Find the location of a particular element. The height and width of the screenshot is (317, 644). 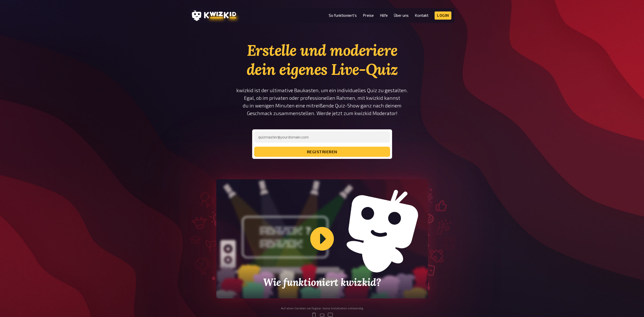

a: So funktioniert's is located at coordinates (343, 15).